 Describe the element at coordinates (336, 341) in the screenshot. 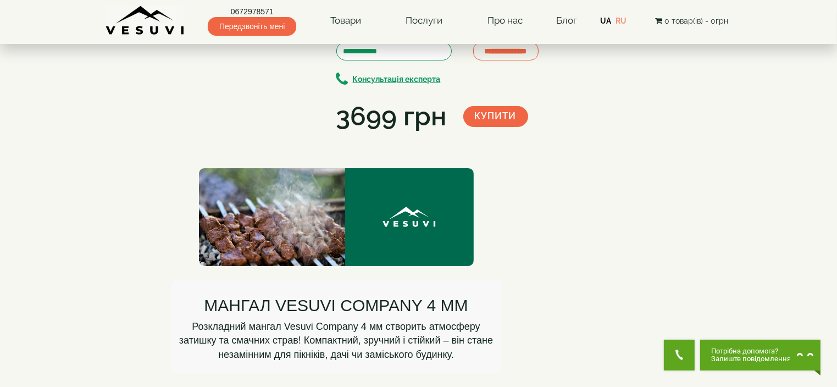

I see `p: Розкладний мангал Vesuvi Company 4 мм створить атмосферу затишку та смачних страв! Компактний, зр...` at that location.